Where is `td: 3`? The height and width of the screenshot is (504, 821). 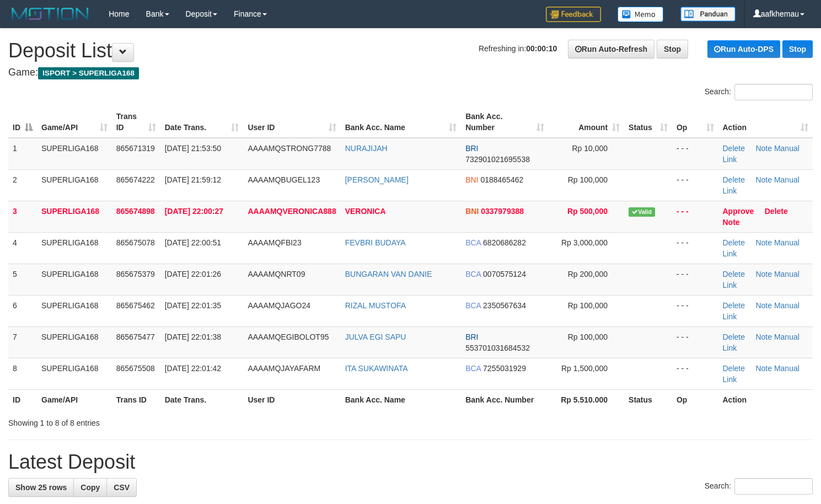
td: 3 is located at coordinates (23, 216).